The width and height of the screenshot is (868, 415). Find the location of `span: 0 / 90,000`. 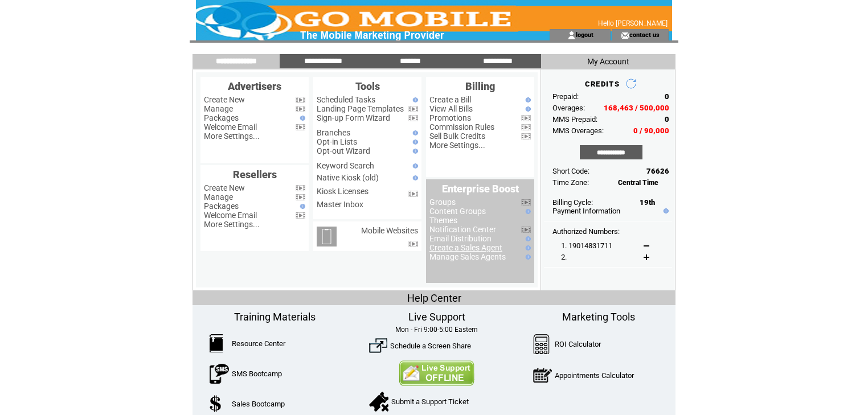

span: 0 / 90,000 is located at coordinates (651, 130).